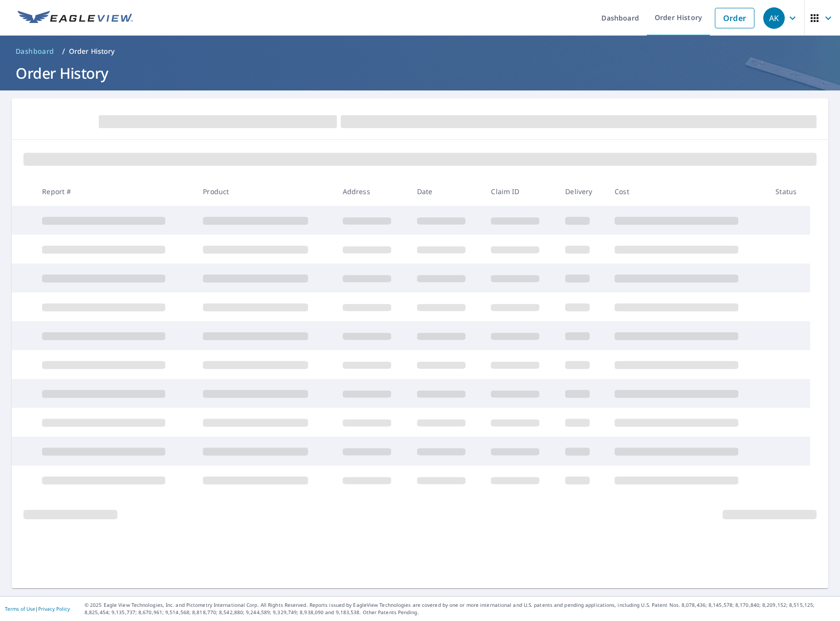 This screenshot has width=840, height=621. Describe the element at coordinates (114, 191) in the screenshot. I see `th: Report #` at that location.